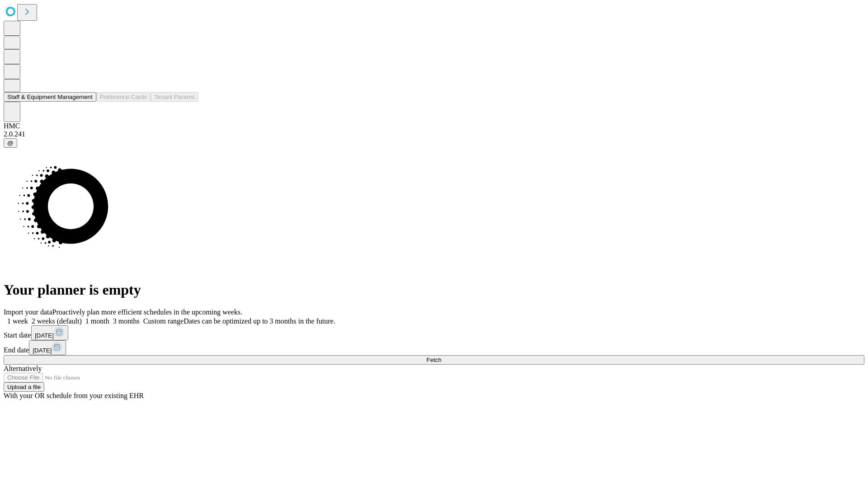 Image resolution: width=868 pixels, height=488 pixels. What do you see at coordinates (56, 321) in the screenshot?
I see `span: 2 weeks (default)` at bounding box center [56, 321].